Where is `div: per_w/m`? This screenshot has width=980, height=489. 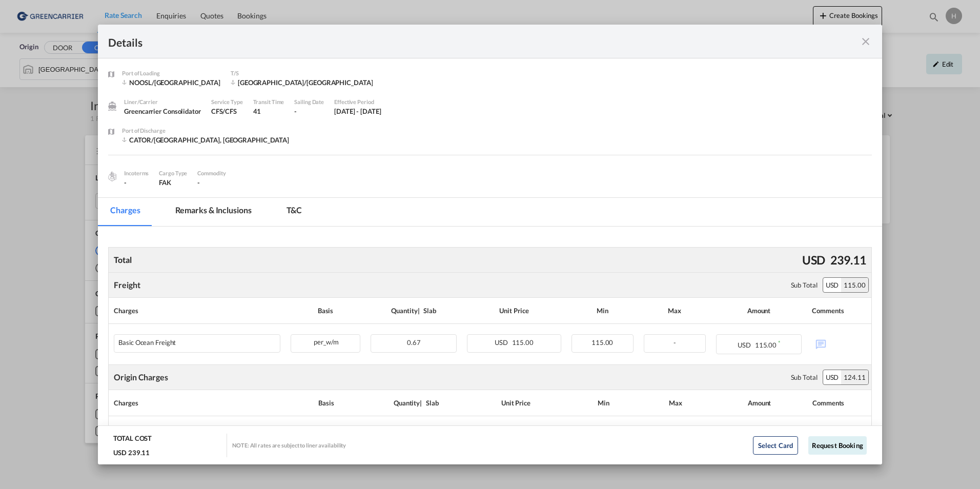 div: per_w/m is located at coordinates (325, 341).